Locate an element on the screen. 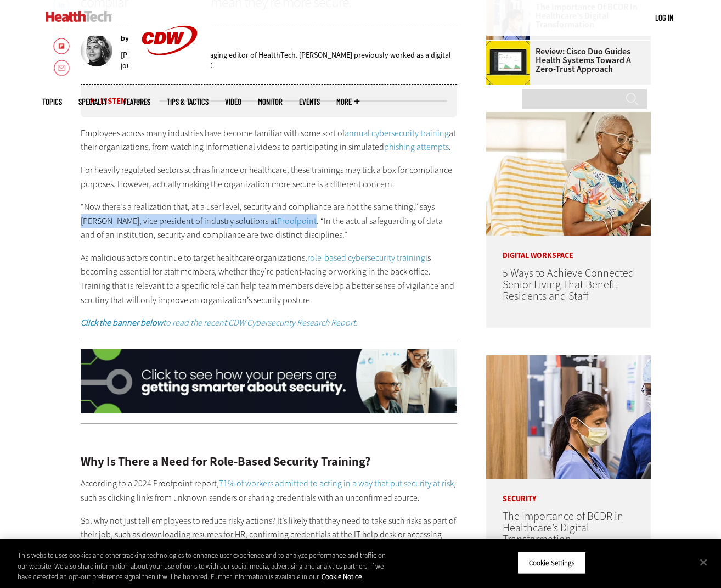  strong: Click the banner below is located at coordinates (122, 322).